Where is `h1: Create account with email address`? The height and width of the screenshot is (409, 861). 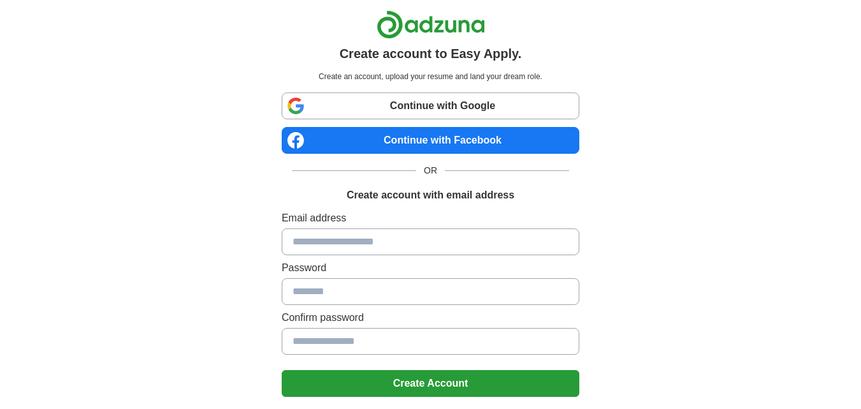 h1: Create account with email address is located at coordinates (430, 195).